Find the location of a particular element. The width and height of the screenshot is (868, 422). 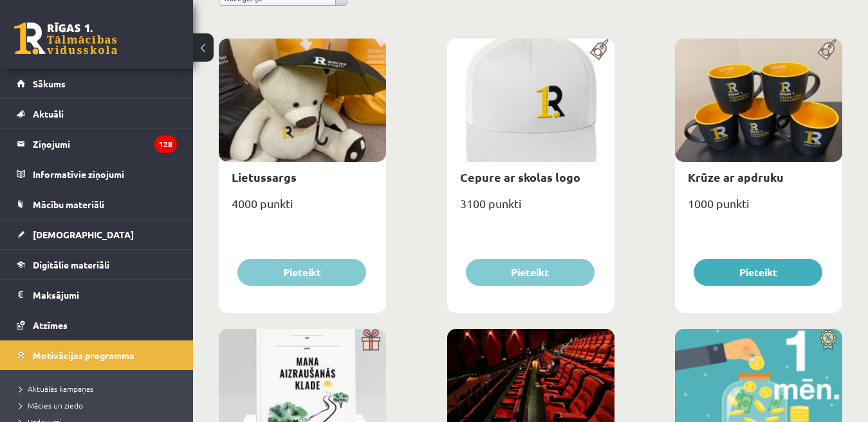

legend: Informatīvie ziņojumi is located at coordinates (105, 174).